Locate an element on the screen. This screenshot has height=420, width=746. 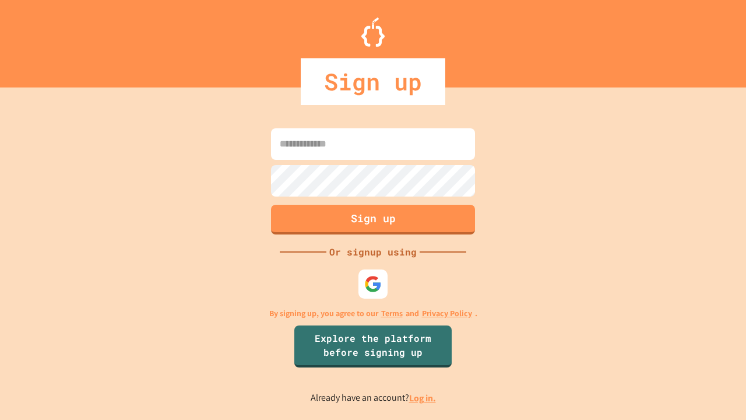
button: Sign up is located at coordinates (373, 219).